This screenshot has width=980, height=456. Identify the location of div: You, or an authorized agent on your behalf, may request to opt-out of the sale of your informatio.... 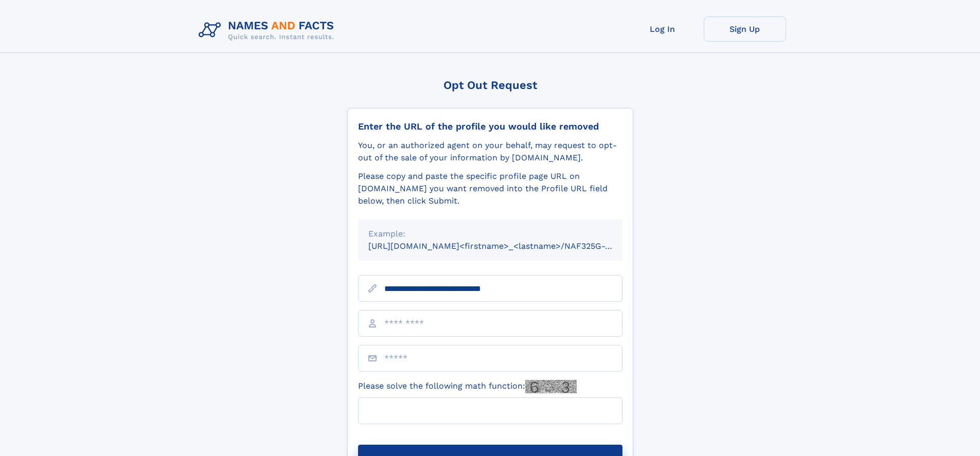
(490, 152).